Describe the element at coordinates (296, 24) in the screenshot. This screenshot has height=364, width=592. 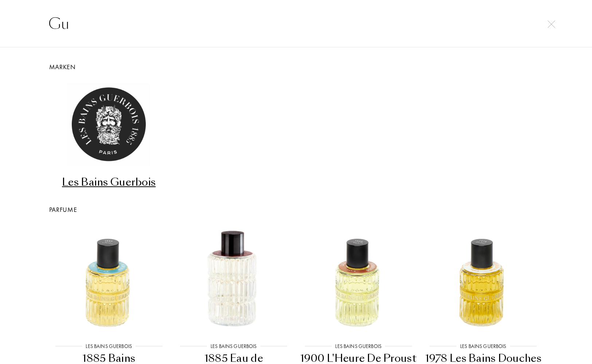
I see `input: Suche` at that location.